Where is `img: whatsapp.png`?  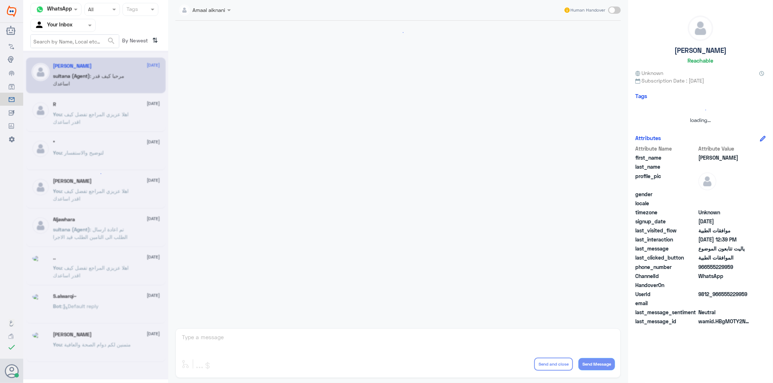
img: whatsapp.png is located at coordinates (40, 9).